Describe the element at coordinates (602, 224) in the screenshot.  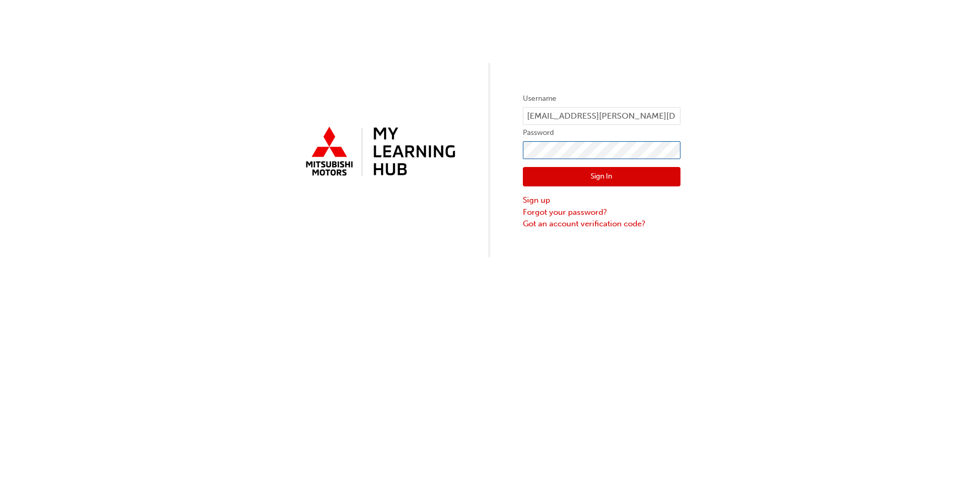
I see `a: Got an account verification code?` at that location.